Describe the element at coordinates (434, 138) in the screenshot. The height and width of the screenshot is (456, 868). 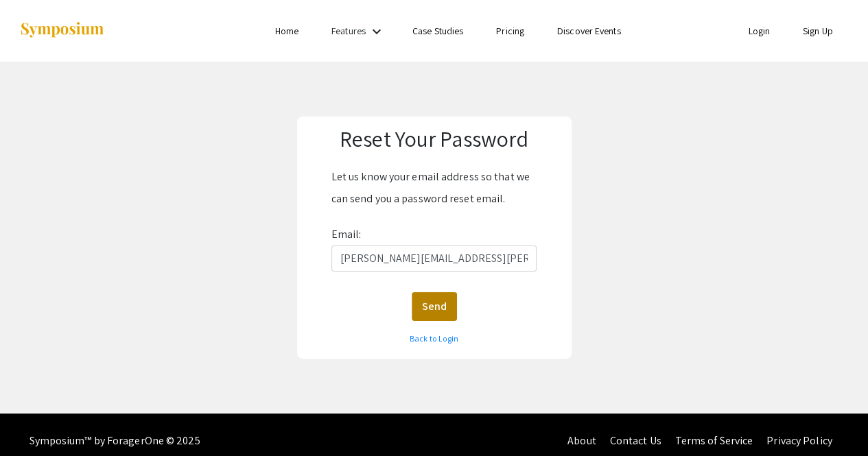
I see `h1: Reset Your Password` at that location.